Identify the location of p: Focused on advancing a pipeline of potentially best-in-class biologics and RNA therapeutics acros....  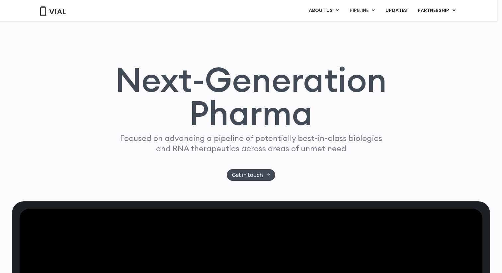
(251, 143).